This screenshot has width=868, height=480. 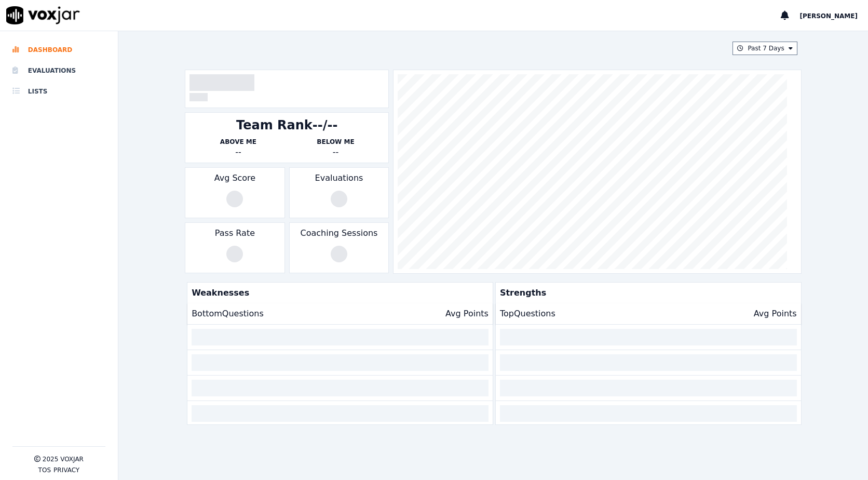 I want to click on p: Above Me, so click(x=238, y=142).